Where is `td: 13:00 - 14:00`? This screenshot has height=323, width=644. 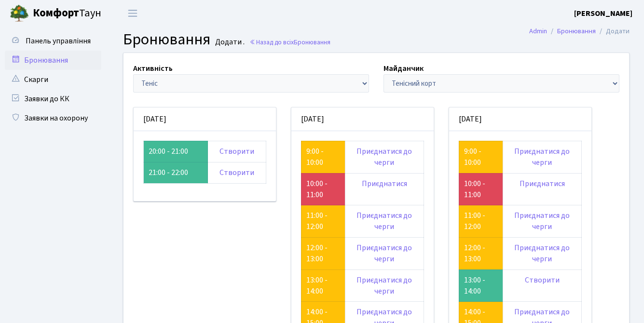
td: 13:00 - 14:00 is located at coordinates (481, 285).